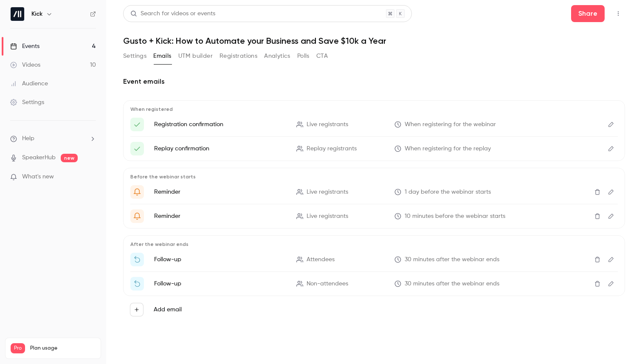 The height and width of the screenshot is (364, 642). What do you see at coordinates (220, 149) in the screenshot?
I see `p: Replay confirmation` at bounding box center [220, 149].